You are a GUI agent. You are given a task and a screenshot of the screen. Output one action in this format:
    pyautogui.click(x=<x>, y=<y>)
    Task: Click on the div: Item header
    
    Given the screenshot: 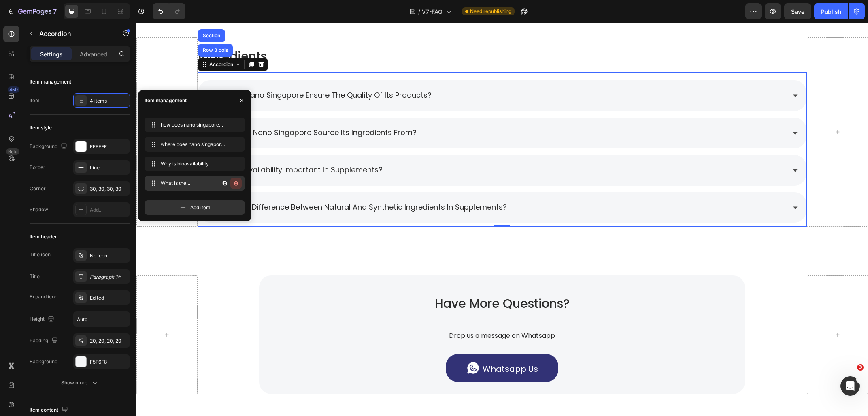 What is the action you would take?
    pyautogui.click(x=43, y=237)
    